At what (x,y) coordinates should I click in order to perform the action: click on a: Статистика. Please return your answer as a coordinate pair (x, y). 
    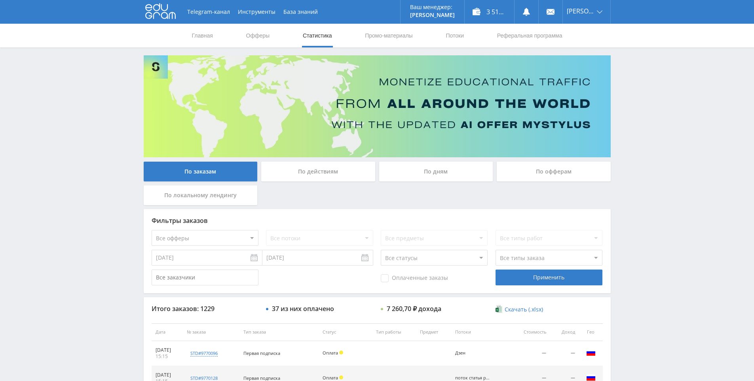
    Looking at the image, I should click on (317, 36).